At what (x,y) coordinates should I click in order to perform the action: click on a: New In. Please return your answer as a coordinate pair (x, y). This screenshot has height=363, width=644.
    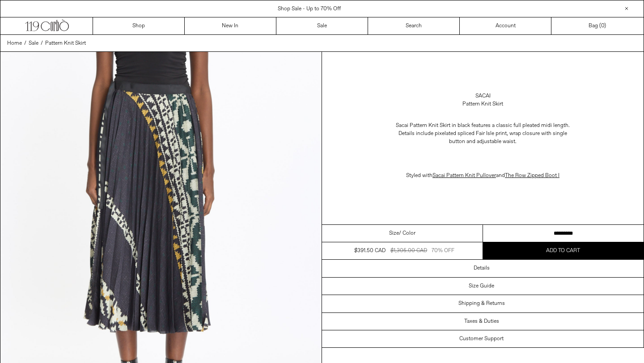
    Looking at the image, I should click on (230, 26).